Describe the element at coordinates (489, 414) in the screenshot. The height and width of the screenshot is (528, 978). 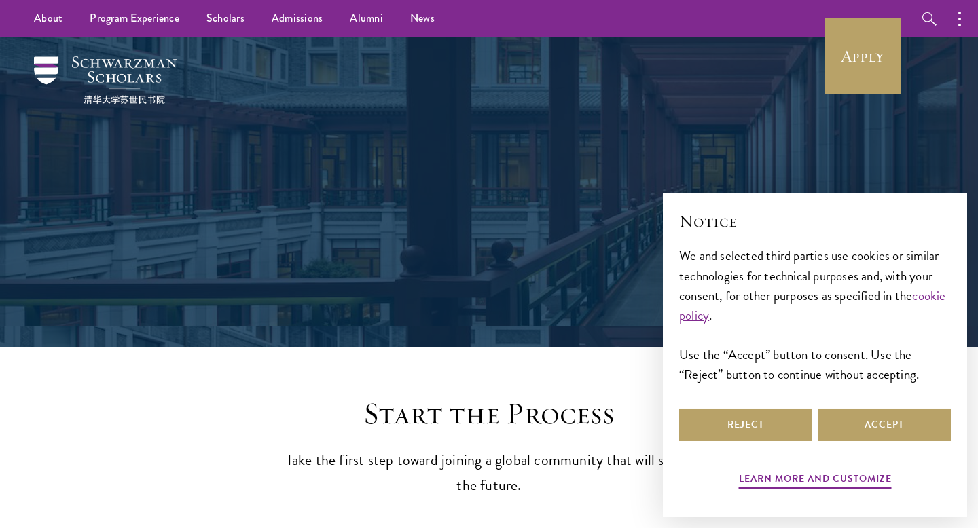
I see `h2: Start the Process` at that location.